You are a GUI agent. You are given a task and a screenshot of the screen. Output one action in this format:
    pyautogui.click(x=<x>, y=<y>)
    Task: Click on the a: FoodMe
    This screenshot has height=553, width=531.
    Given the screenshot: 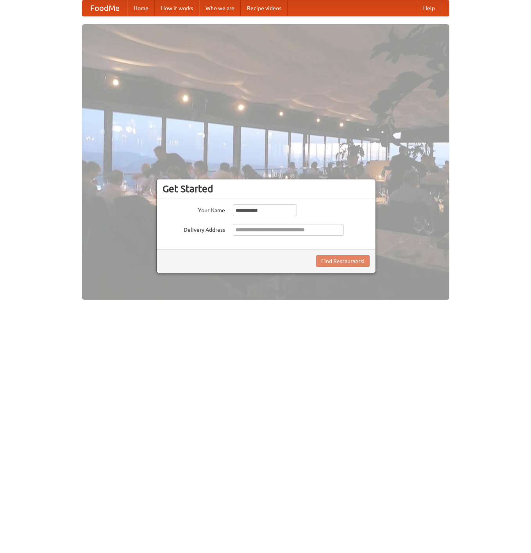 What is the action you would take?
    pyautogui.click(x=105, y=8)
    